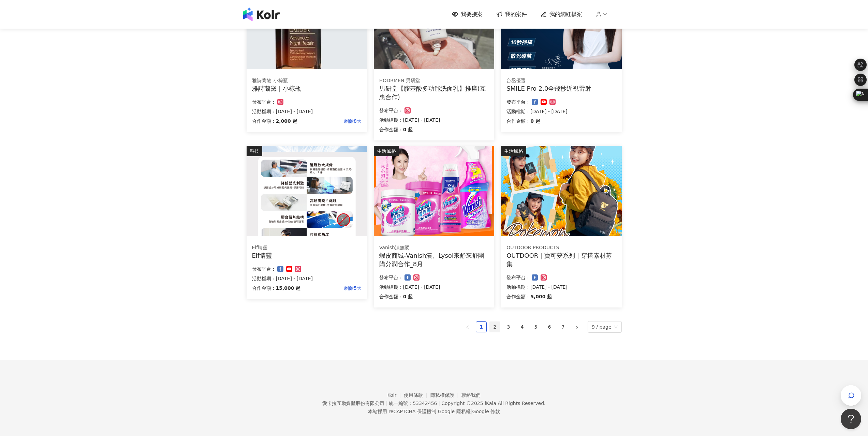 Image resolution: width=868 pixels, height=436 pixels. I want to click on a: Google 條款, so click(486, 411).